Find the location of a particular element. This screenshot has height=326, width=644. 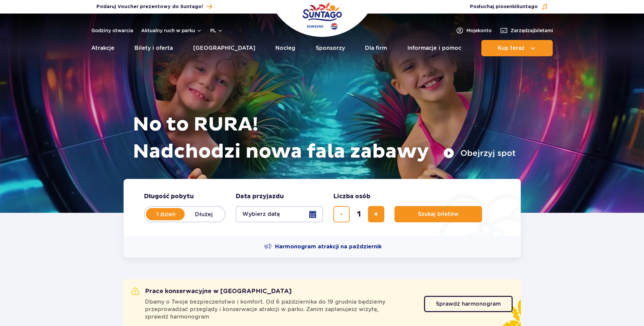

a: Nocleg is located at coordinates (285, 48).